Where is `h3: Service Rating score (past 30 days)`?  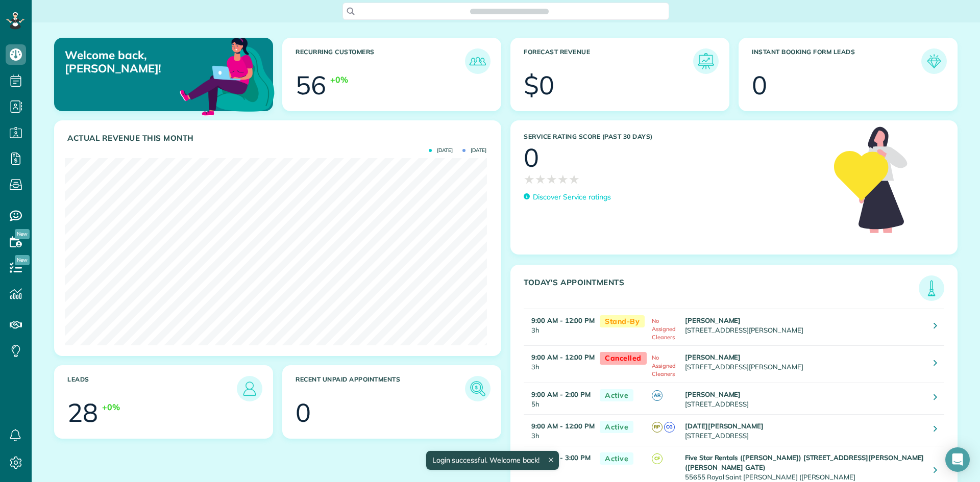 h3: Service Rating score (past 30 days) is located at coordinates (674, 137).